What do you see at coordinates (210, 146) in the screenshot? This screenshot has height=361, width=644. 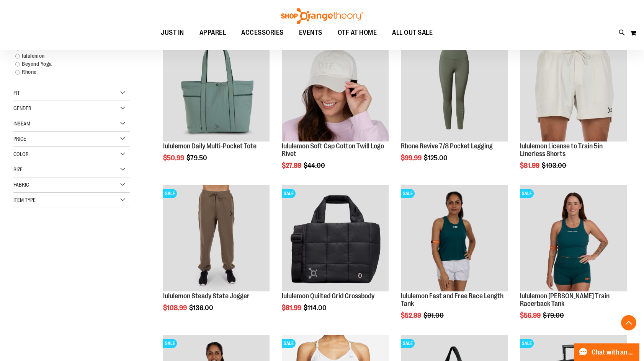 I see `a: lululemon Daily Multi-Pocket Tote` at bounding box center [210, 146].